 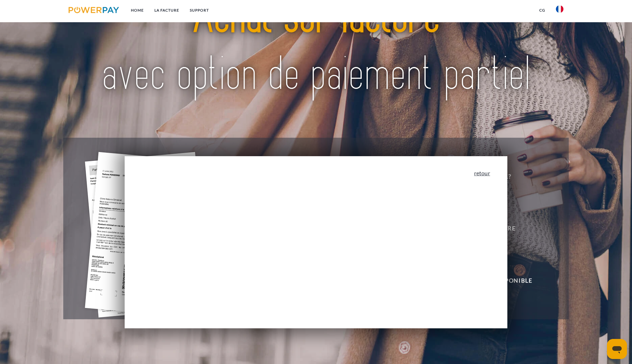 I want to click on img: logo-powerpay.svg, so click(x=94, y=10).